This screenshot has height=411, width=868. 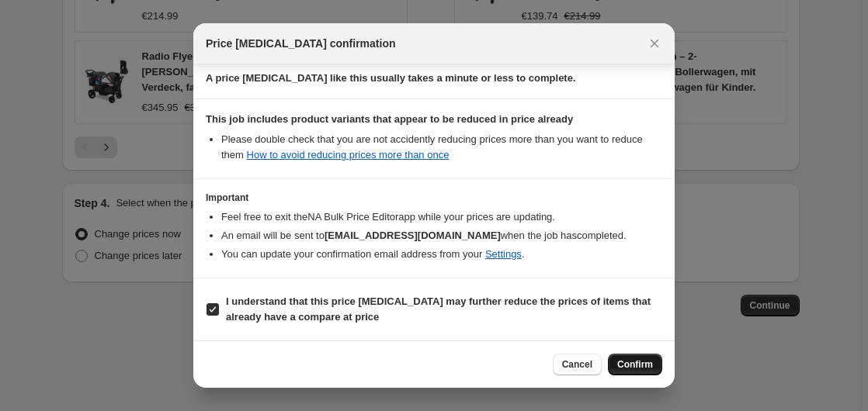 I want to click on li: You can update your confirmation email address from your ., so click(x=442, y=255).